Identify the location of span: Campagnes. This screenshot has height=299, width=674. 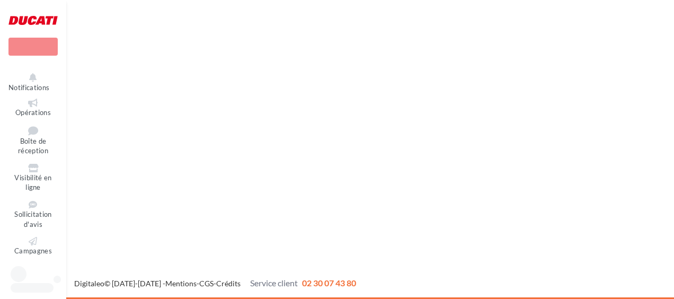
(33, 251).